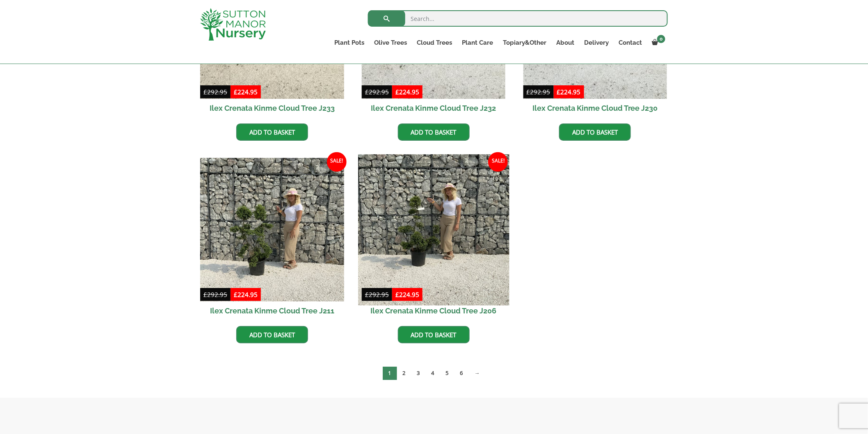 The height and width of the screenshot is (434, 868). I want to click on h2: Ilex Crenata Kinme Cloud Tree J206, so click(434, 310).